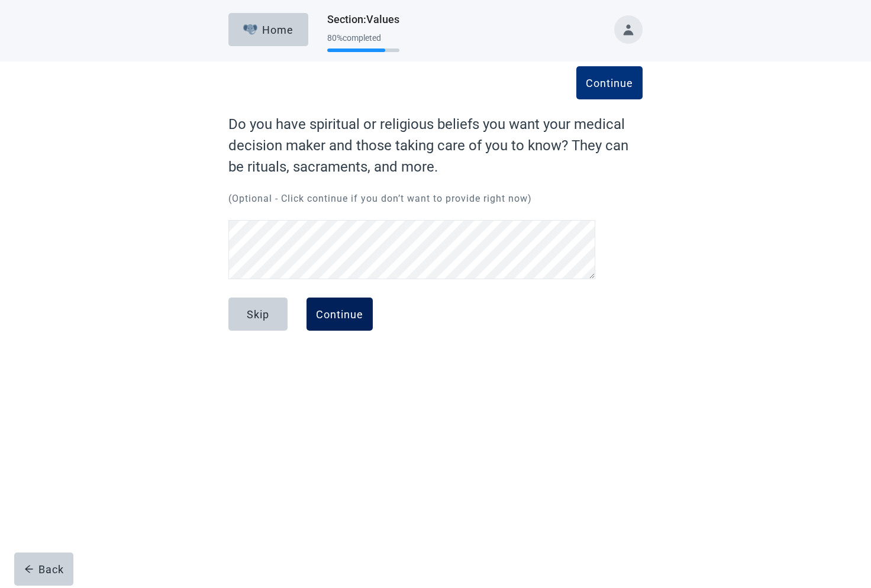  I want to click on span: arrow-left, so click(29, 569).